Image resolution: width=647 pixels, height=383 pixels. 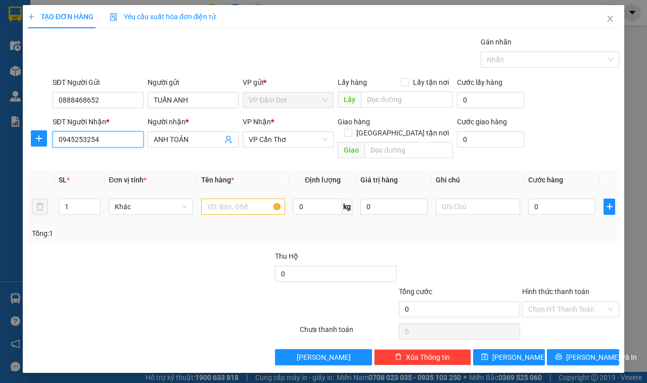 I want to click on input: Ghi Chú, so click(x=477, y=207).